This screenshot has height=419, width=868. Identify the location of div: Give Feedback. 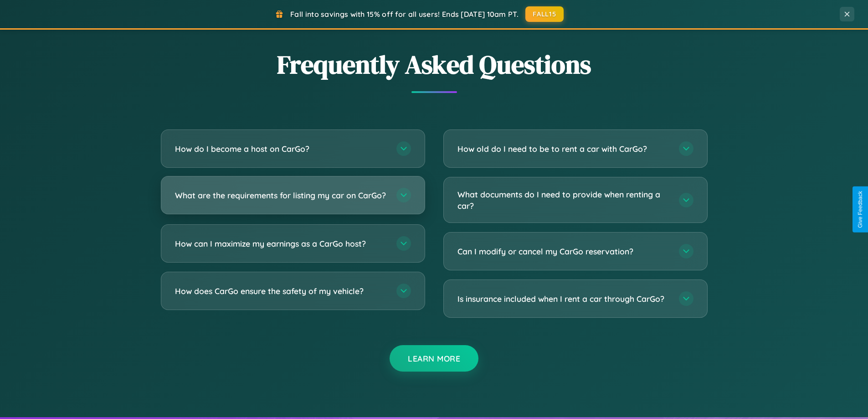
(860, 209).